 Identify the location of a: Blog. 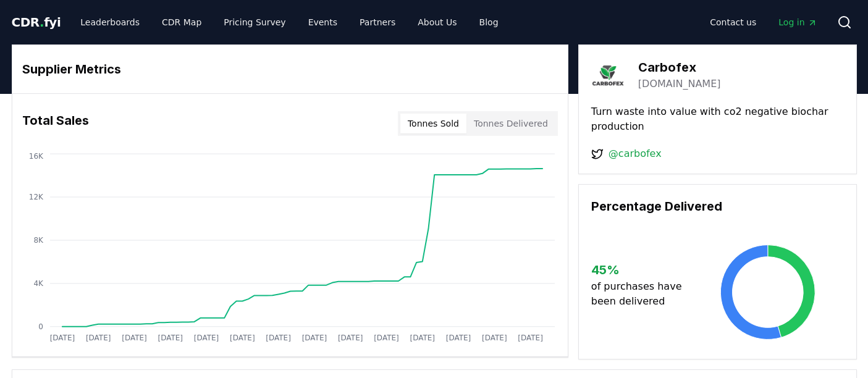
(489, 23).